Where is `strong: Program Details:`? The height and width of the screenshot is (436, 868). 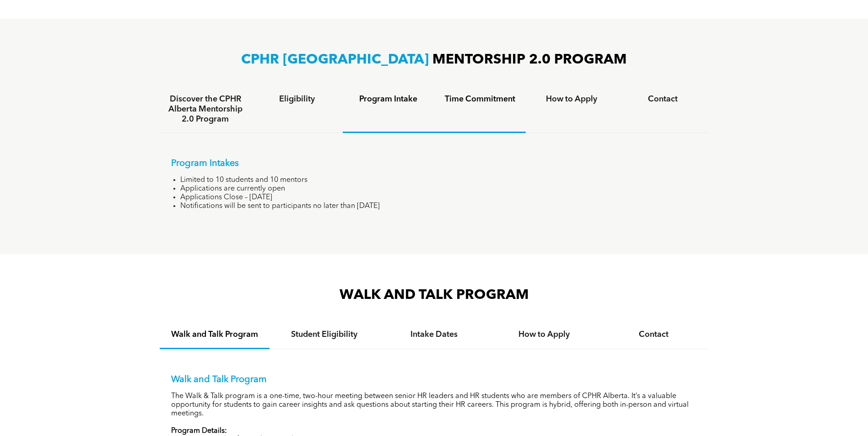
strong: Program Details: is located at coordinates (199, 431).